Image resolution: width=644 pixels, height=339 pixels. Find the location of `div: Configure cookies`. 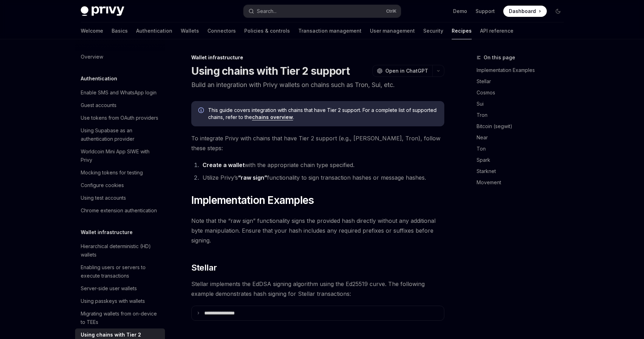

div: Configure cookies is located at coordinates (102, 185).